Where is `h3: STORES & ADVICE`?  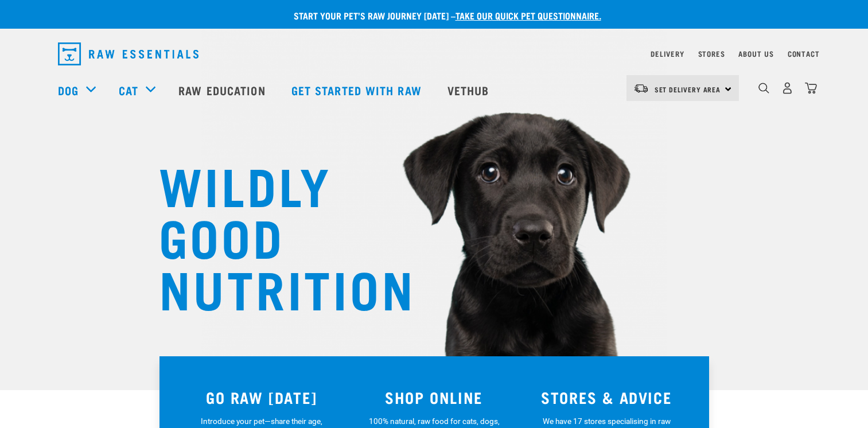 h3: STORES & ADVICE is located at coordinates (606, 397).